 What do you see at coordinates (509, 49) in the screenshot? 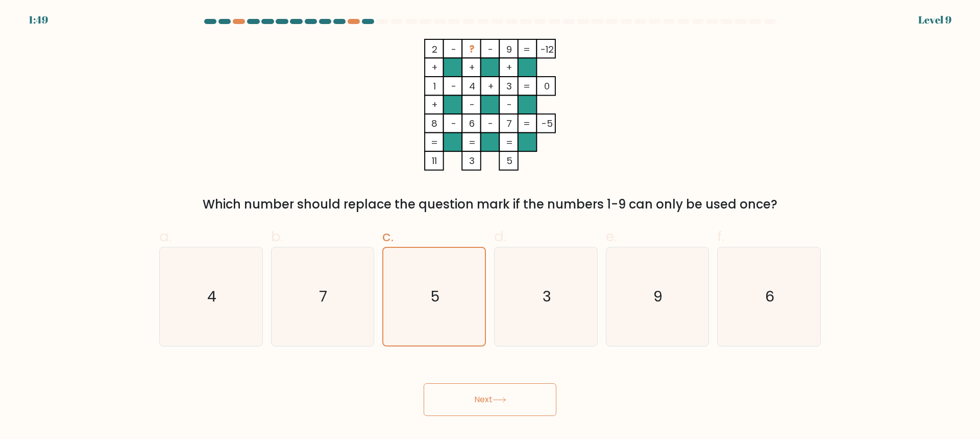
I see `tspan: 9` at bounding box center [509, 49].